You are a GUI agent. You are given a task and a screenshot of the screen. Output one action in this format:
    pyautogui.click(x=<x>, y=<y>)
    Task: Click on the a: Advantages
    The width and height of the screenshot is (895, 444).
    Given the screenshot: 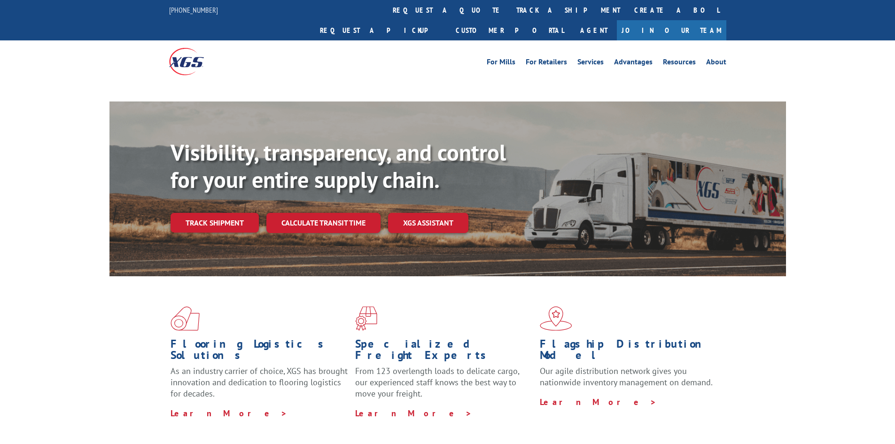 What is the action you would take?
    pyautogui.click(x=633, y=63)
    